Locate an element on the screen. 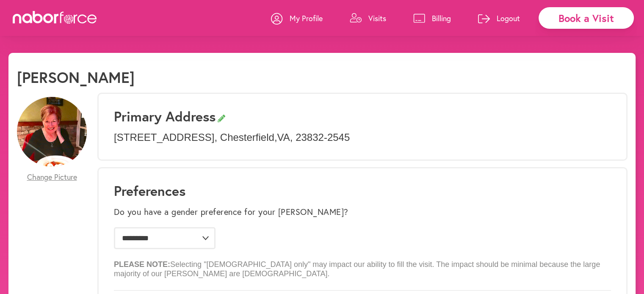  span: Change Picture is located at coordinates (52, 178).